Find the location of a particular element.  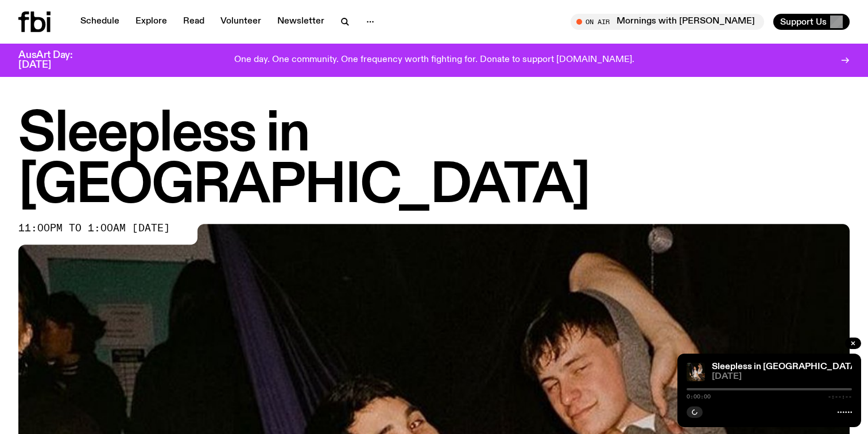

span: Support Us is located at coordinates (803, 22).